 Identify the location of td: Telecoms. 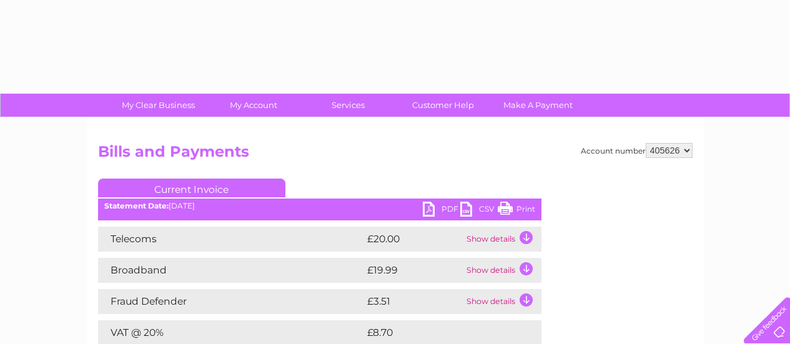
(231, 239).